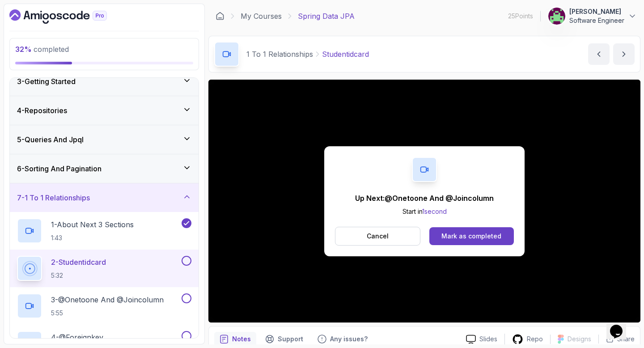  What do you see at coordinates (42, 110) in the screenshot?
I see `h3: 4 - Repositories` at bounding box center [42, 110].